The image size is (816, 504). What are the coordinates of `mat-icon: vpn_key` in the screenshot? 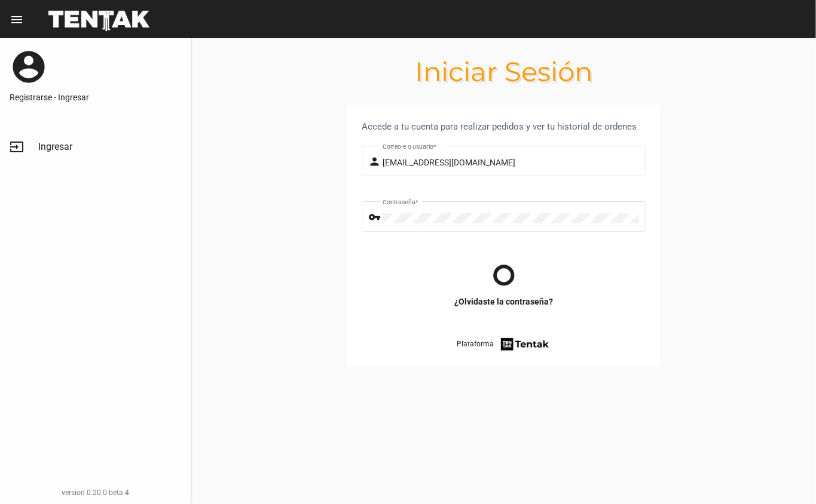 It's located at (375, 217).